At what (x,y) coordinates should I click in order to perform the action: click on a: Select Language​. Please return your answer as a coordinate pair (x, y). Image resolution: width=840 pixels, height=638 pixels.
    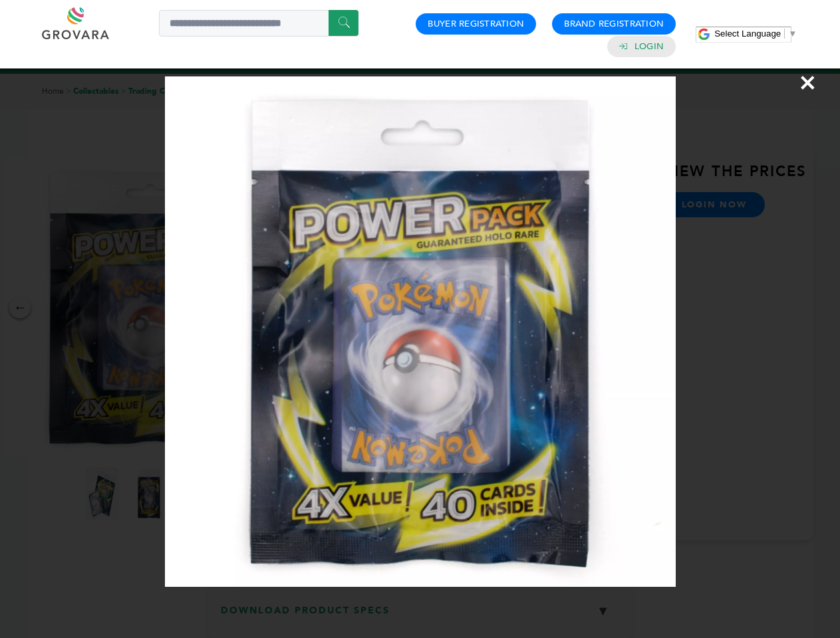
    Looking at the image, I should click on (756, 33).